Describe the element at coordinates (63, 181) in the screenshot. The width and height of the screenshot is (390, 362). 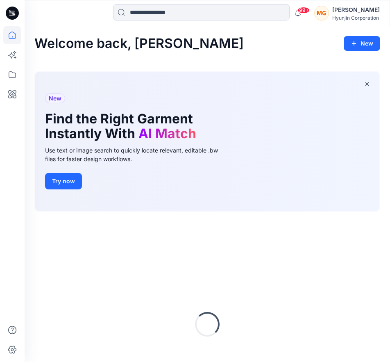
I see `button: Try now` at that location.